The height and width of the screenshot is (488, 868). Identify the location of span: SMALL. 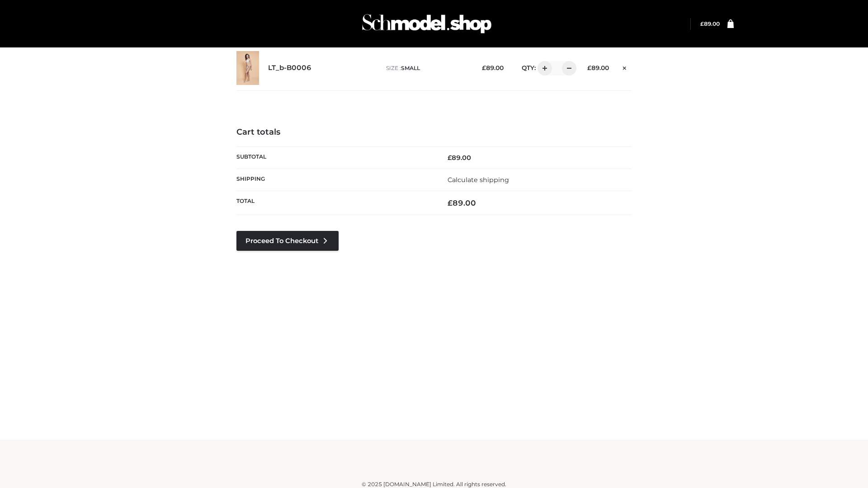
(410, 67).